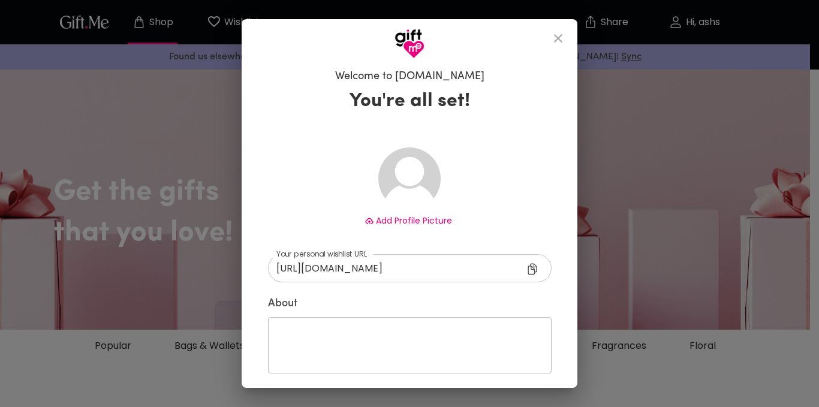 The image size is (819, 407). What do you see at coordinates (409, 101) in the screenshot?
I see `h3: You're all set!` at bounding box center [409, 101].